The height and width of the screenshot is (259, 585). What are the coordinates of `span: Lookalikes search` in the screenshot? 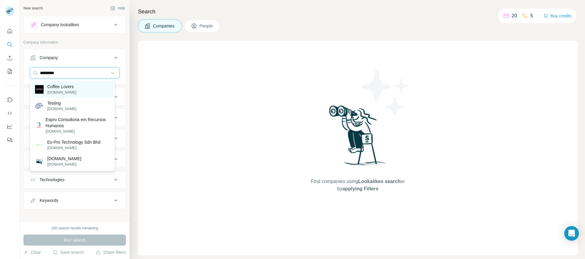 It's located at (379, 181).